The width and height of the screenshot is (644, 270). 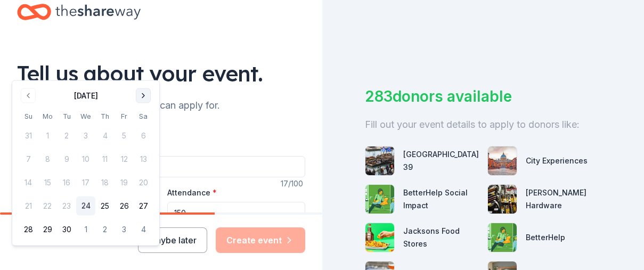 What do you see at coordinates (143, 230) in the screenshot?
I see `button: 4` at bounding box center [143, 230].